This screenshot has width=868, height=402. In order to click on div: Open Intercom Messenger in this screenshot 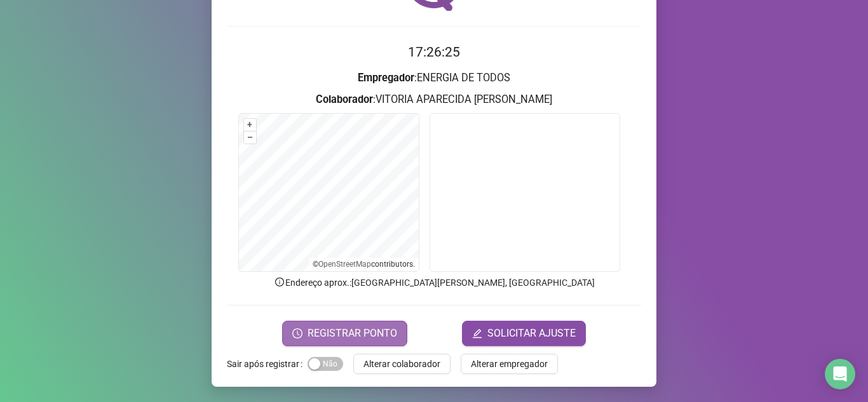, I will do `click(840, 374)`.